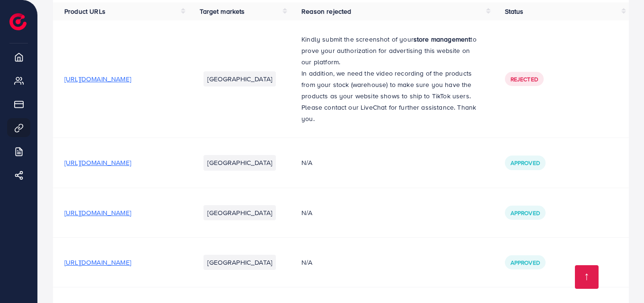 The width and height of the screenshot is (644, 303). Describe the element at coordinates (392, 113) in the screenshot. I see `p: Please contact our LiveChat for further assistance. Thank you.` at that location.